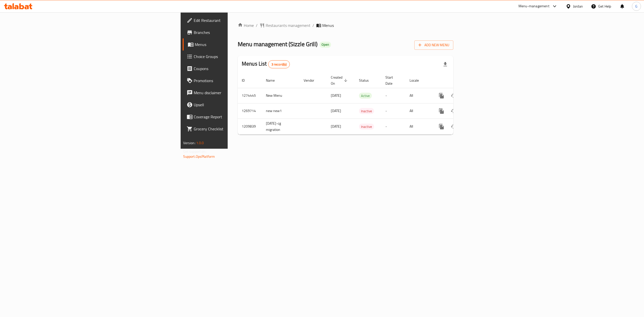 Image resolution: width=644 pixels, height=317 pixels. Describe the element at coordinates (459, 80) in the screenshot. I see `th: Actions` at that location.